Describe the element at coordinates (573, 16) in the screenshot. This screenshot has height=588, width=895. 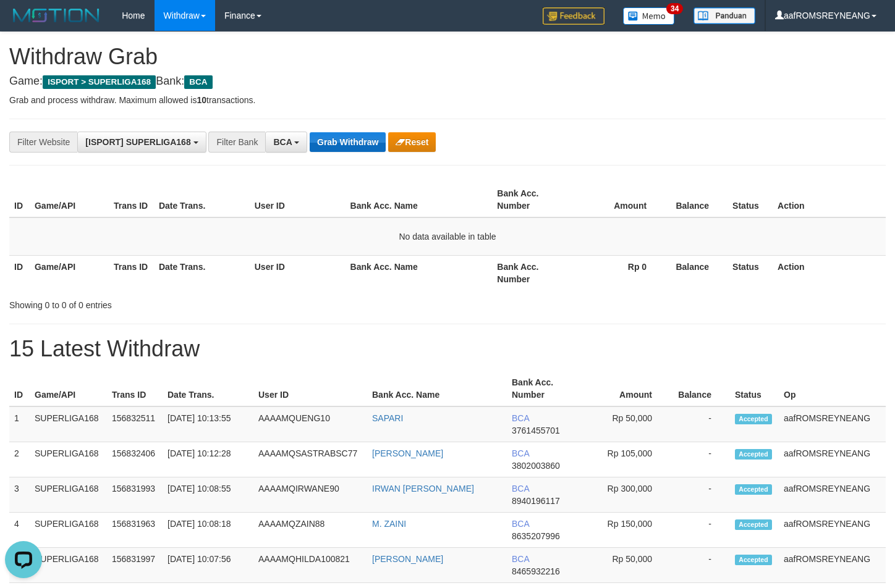
I see `img: Feedback.jpg` at that location.